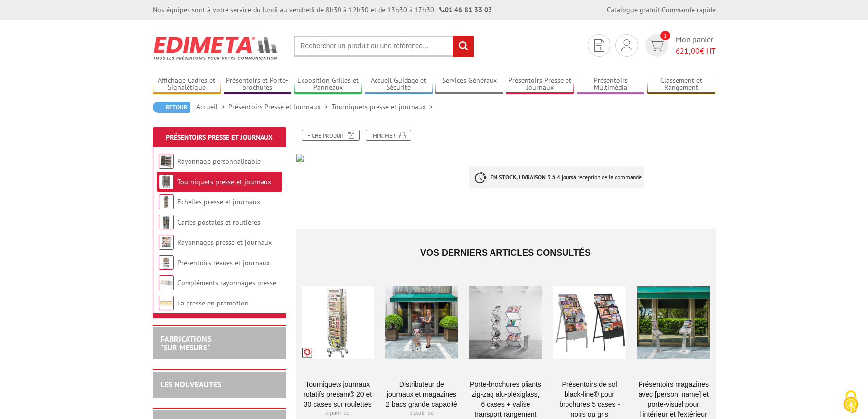 The image size is (868, 419). What do you see at coordinates (219, 162) in the screenshot?
I see `a: Rayonnage personnalisable` at bounding box center [219, 162].